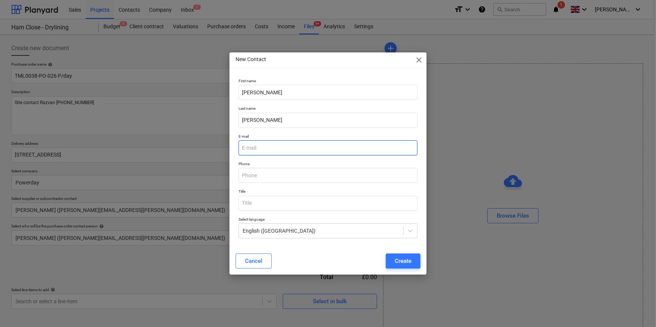 The width and height of the screenshot is (656, 327). I want to click on p: Last name, so click(327, 109).